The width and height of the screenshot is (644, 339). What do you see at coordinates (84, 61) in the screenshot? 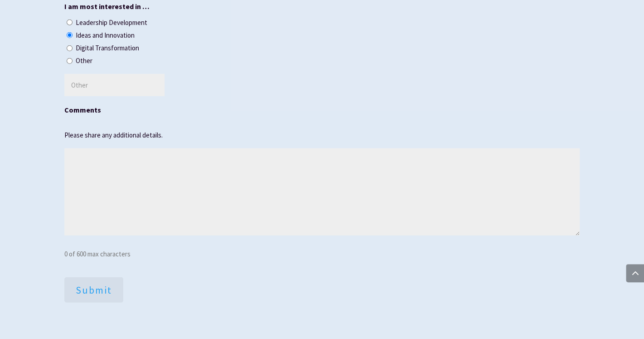
I see `label: Other` at bounding box center [84, 61].